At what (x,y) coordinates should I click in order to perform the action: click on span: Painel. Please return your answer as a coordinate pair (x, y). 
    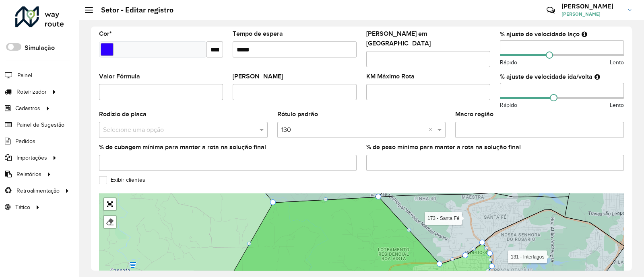
    Looking at the image, I should click on (24, 75).